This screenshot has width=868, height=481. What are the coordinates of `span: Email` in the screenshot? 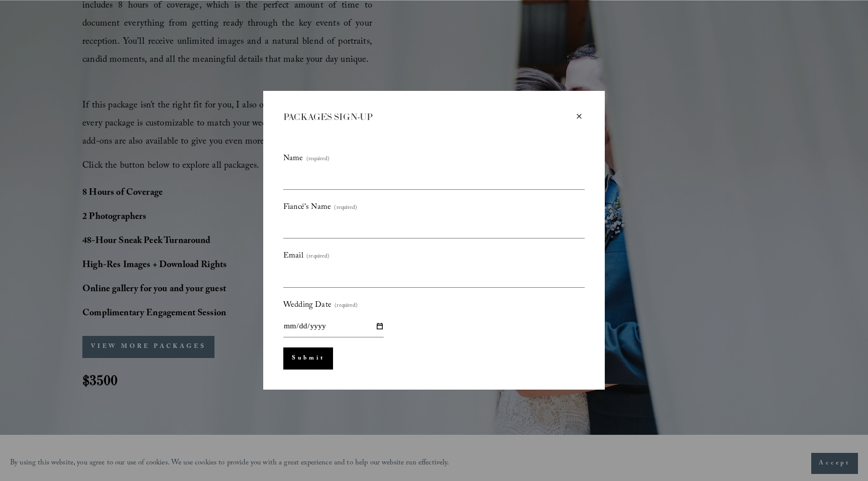 It's located at (294, 256).